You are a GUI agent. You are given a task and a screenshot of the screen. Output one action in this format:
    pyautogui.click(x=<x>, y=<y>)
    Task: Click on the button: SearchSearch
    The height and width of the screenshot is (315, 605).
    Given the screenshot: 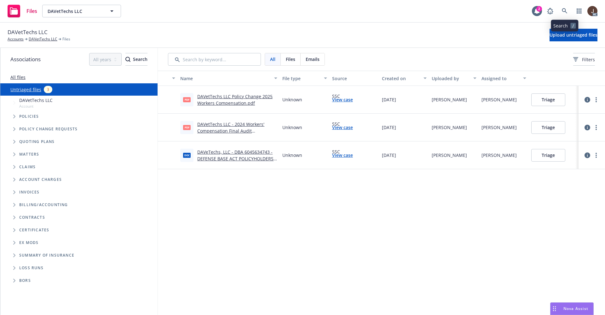 What is the action you would take?
    pyautogui.click(x=137, y=59)
    